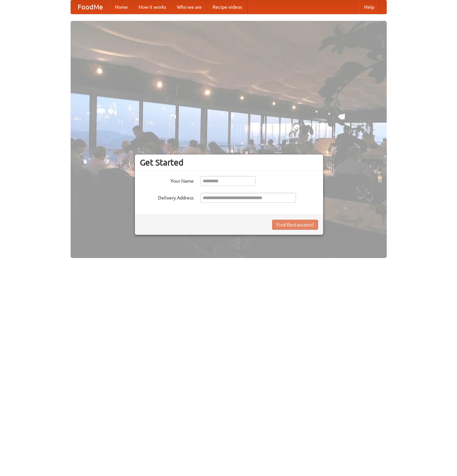 The height and width of the screenshot is (476, 457). What do you see at coordinates (229, 163) in the screenshot?
I see `h3: Get Started` at bounding box center [229, 163].